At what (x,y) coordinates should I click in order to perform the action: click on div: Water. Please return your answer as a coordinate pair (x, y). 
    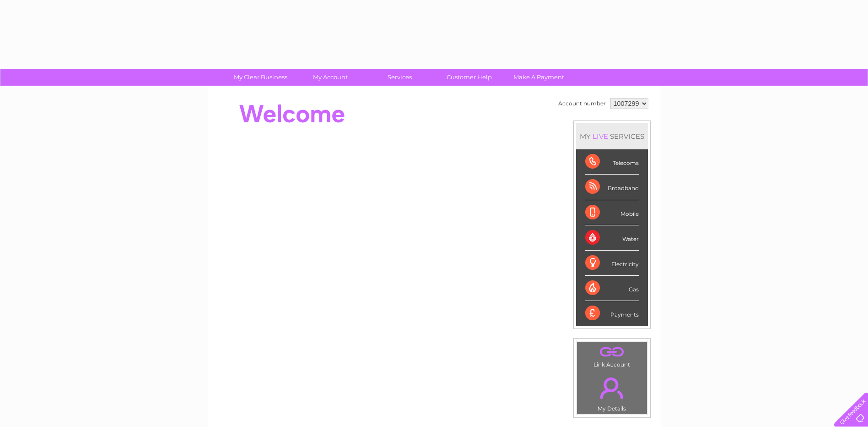
    Looking at the image, I should click on (612, 238).